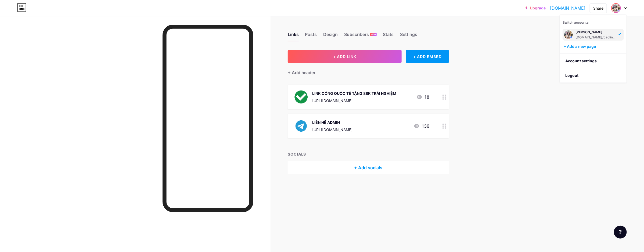  Describe the element at coordinates (301, 126) in the screenshot. I see `img: LIÊN HỆ ADMIN` at that location.